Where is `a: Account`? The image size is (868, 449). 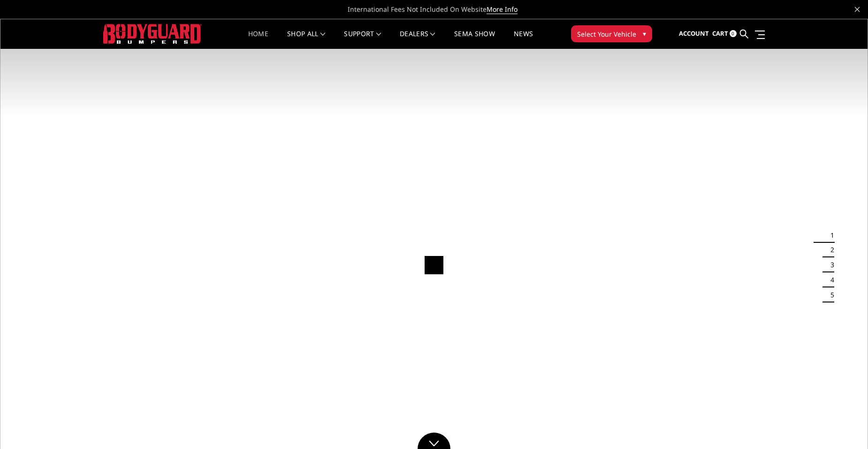 a: Account is located at coordinates (694, 34).